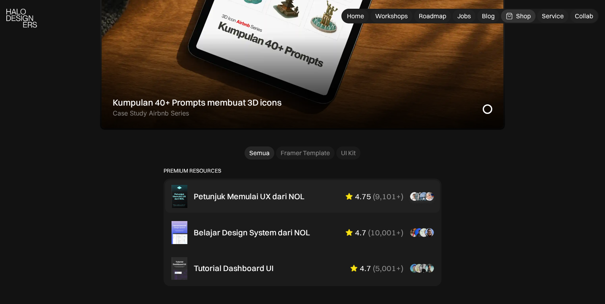 Image resolution: width=605 pixels, height=304 pixels. I want to click on a: Roadmap, so click(433, 16).